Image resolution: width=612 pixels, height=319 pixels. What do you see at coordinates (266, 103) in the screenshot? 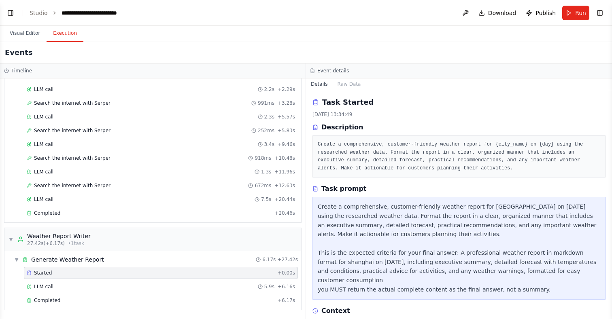
I see `span: 991ms` at bounding box center [266, 103].